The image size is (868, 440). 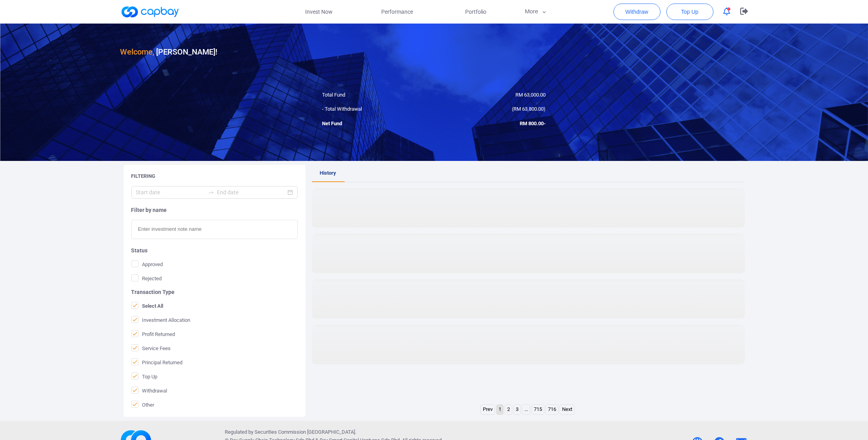 What do you see at coordinates (144, 176) in the screenshot?
I see `h5: Filtering` at bounding box center [144, 176].